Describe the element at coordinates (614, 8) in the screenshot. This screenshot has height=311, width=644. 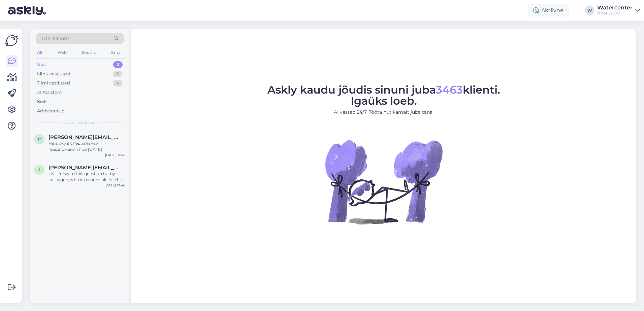
I see `div: Watercenter` at that location.